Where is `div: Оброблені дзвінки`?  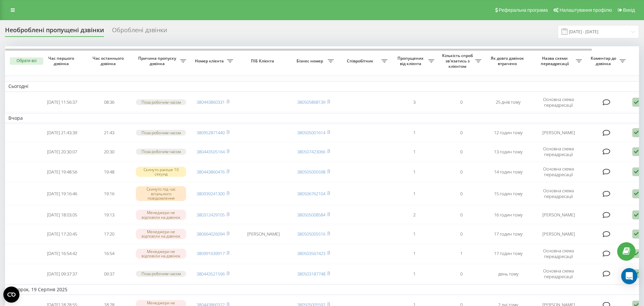 div: Оброблені дзвінки is located at coordinates (139, 31).